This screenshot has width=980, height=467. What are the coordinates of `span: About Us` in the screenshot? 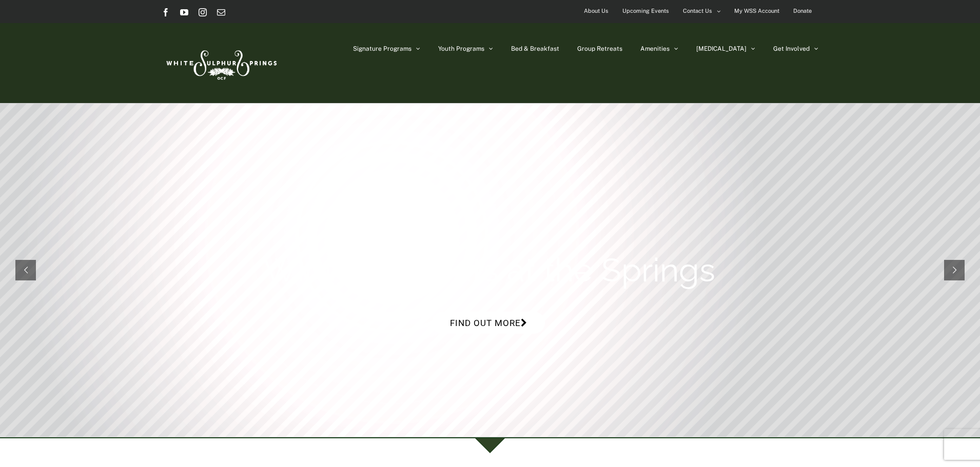 It's located at (596, 11).